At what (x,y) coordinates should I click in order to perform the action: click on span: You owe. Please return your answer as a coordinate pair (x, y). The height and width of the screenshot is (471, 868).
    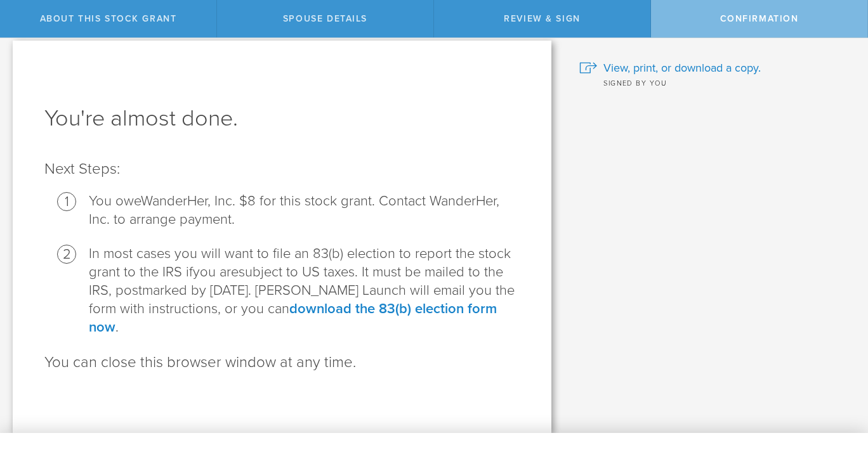
    Looking at the image, I should click on (115, 201).